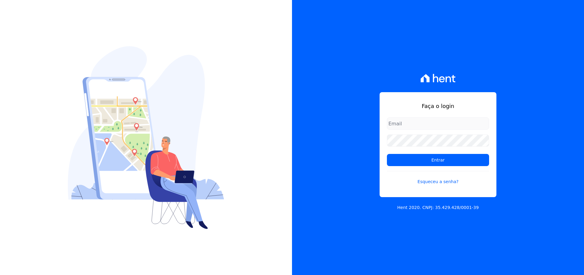 Image resolution: width=584 pixels, height=275 pixels. Describe the element at coordinates (438, 106) in the screenshot. I see `h1: Faça o login` at that location.